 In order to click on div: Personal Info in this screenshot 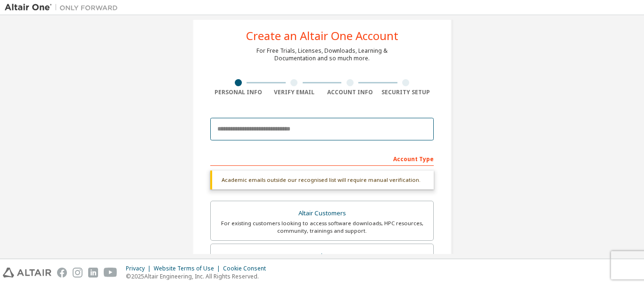, I will do `click(238, 93)`.